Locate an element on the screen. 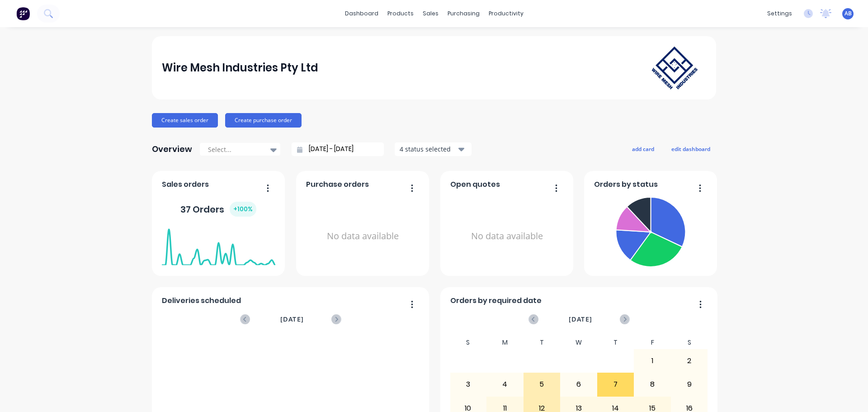  div: + 100 % is located at coordinates (243, 209).